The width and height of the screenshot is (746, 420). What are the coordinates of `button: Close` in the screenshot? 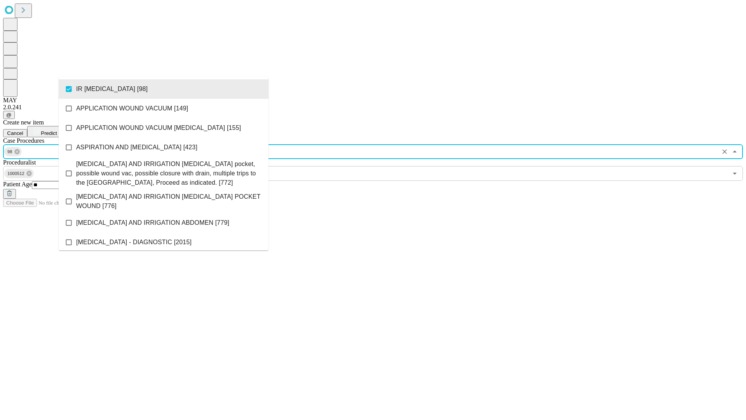 It's located at (735, 152).